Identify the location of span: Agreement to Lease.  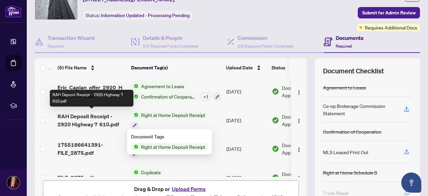
(162, 86).